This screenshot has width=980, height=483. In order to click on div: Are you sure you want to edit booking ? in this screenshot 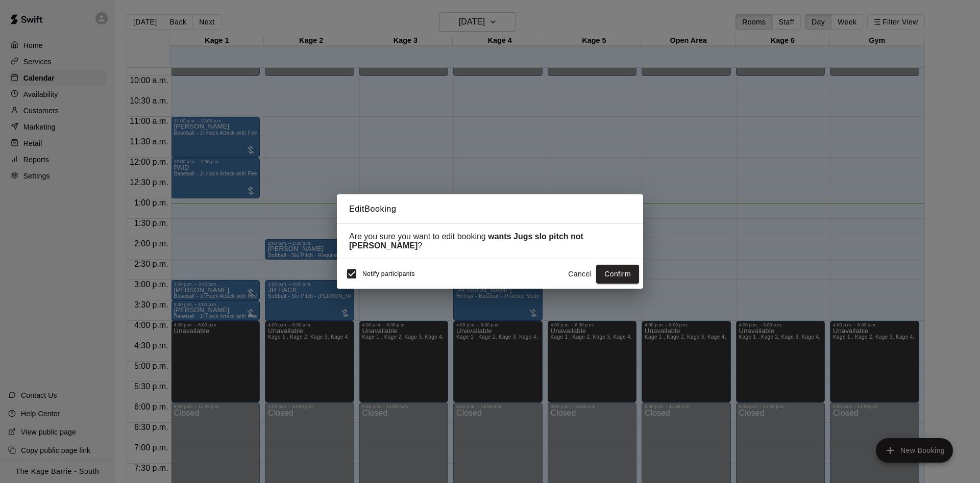, I will do `click(490, 242)`.